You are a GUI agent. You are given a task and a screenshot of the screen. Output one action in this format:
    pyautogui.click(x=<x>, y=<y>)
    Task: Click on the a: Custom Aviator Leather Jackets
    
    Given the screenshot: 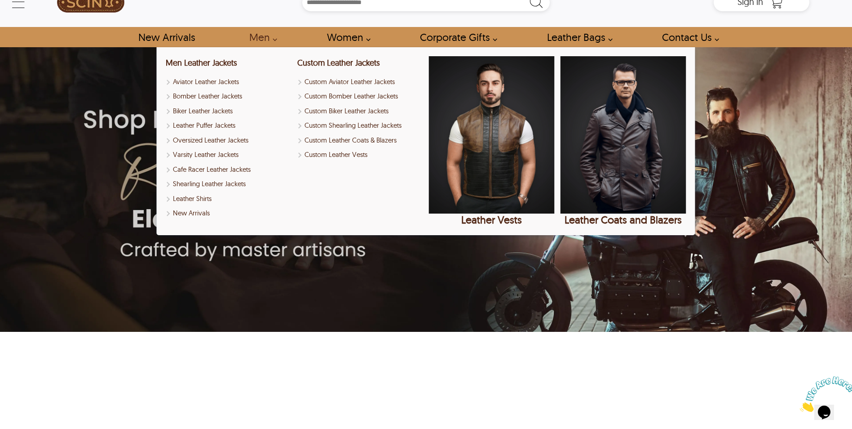 What is the action you would take?
    pyautogui.click(x=360, y=82)
    